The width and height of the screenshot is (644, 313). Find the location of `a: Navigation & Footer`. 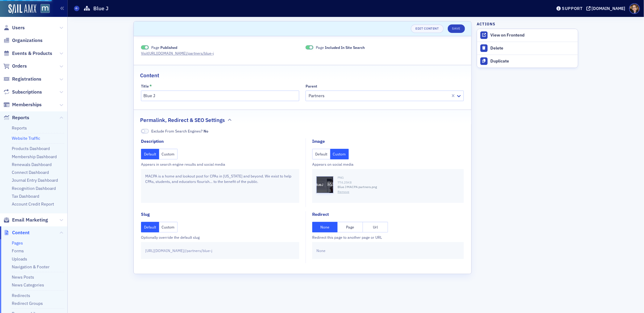

a: Navigation & Footer is located at coordinates (30, 267).